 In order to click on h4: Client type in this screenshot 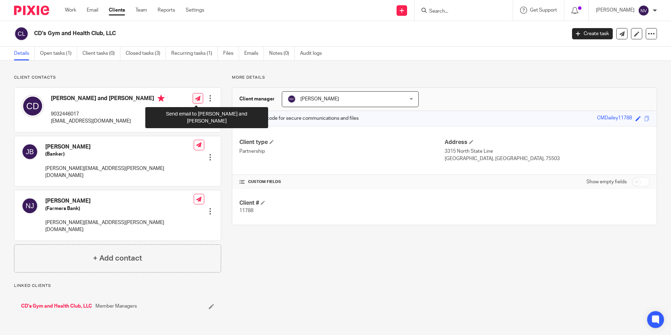, I will do `click(342, 142)`.